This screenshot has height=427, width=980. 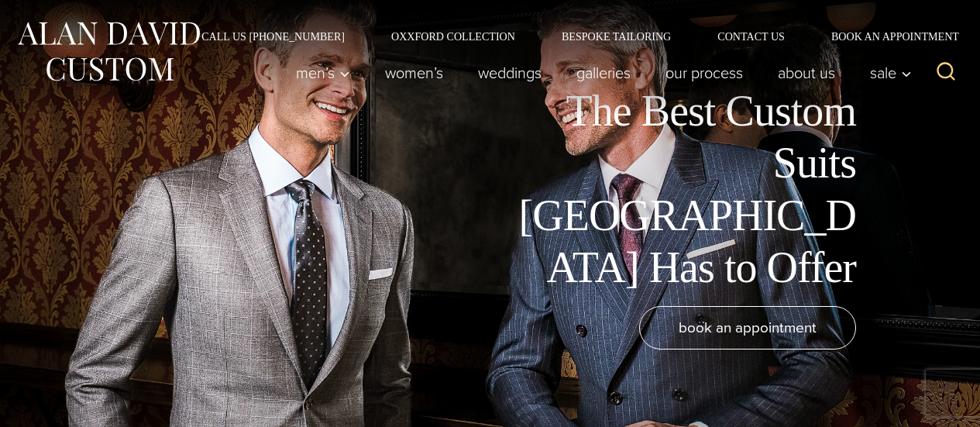 What do you see at coordinates (571, 37) in the screenshot?
I see `nav: Secondary Navigation` at bounding box center [571, 37].